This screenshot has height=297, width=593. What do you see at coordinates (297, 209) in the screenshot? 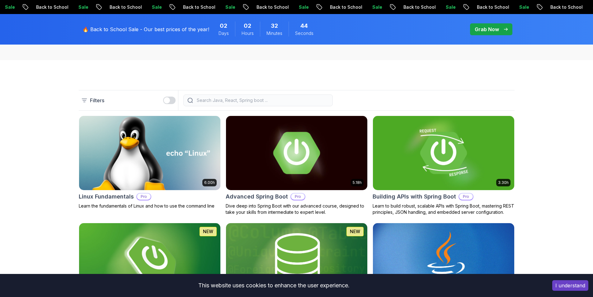
I see `p: Dive deep into Spring Boot with our advanced course, designed to take your skills from intermedia...` at bounding box center [297, 209].